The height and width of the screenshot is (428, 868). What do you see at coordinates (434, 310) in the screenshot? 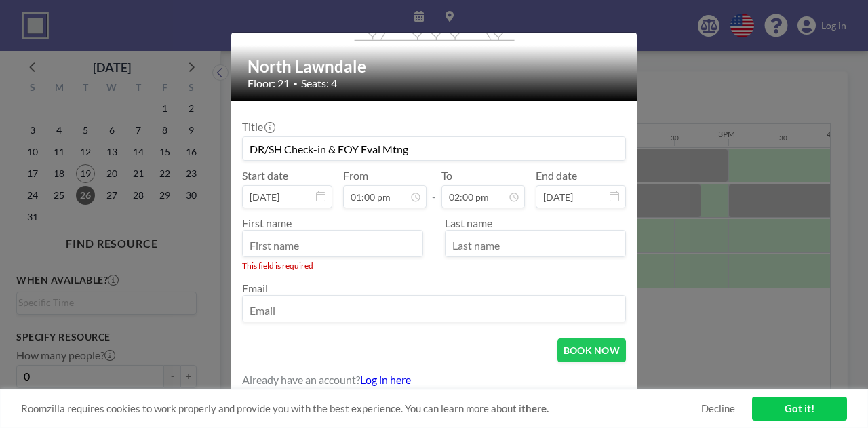
I see `input: Email` at bounding box center [434, 310].